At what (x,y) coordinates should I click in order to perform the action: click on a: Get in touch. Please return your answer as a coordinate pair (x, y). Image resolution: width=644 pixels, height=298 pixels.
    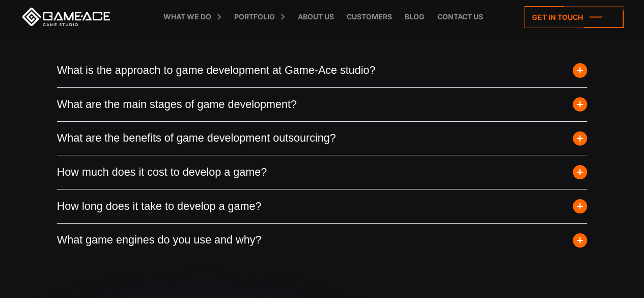
    Looking at the image, I should click on (573, 17).